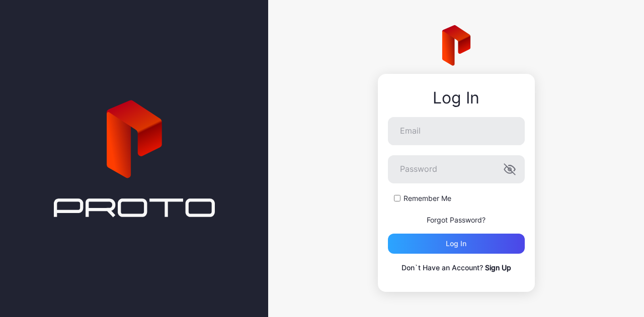 The height and width of the screenshot is (317, 644). What do you see at coordinates (456, 131) in the screenshot?
I see `input: Email` at bounding box center [456, 131].